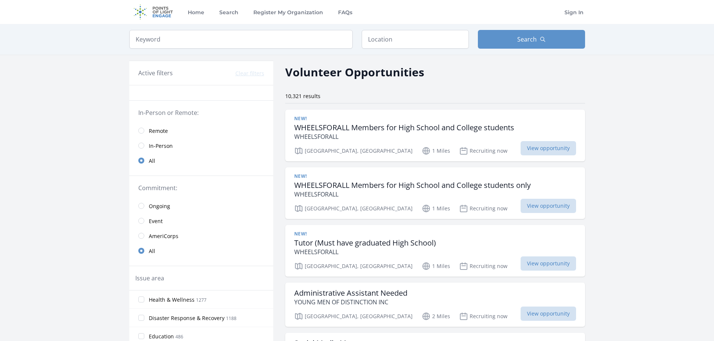  Describe the element at coordinates (159, 206) in the screenshot. I see `span: Ongoing` at that location.